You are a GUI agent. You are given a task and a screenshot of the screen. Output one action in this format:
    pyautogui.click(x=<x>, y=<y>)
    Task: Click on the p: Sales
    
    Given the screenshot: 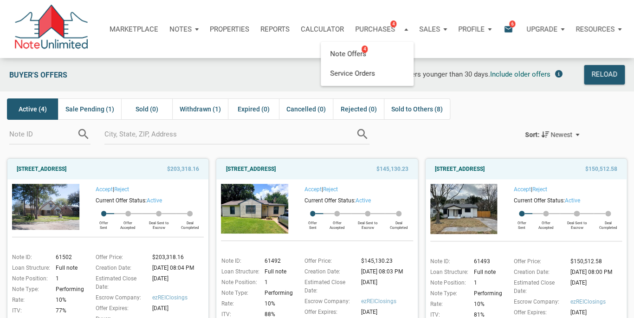 What is the action you would take?
    pyautogui.click(x=430, y=29)
    